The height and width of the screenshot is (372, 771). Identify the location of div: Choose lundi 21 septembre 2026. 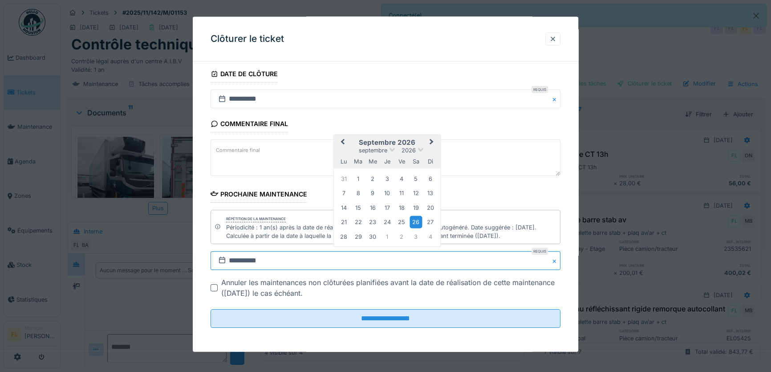
(343, 221).